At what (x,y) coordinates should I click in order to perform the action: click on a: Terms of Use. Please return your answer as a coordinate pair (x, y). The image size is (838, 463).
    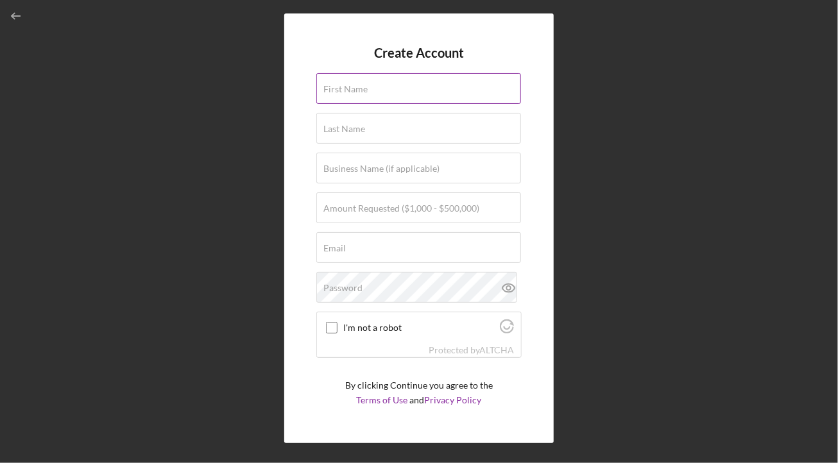
    Looking at the image, I should click on (382, 400).